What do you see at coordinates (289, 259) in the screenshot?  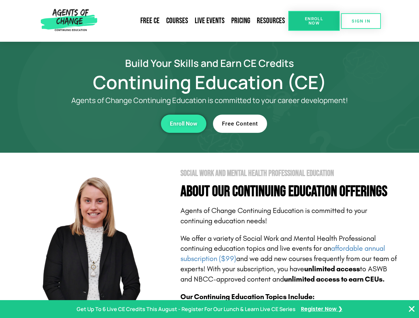 I see `p: We offer a variety of Social Work and Mental Health Professional continuing education topics and ...` at bounding box center [289, 259].